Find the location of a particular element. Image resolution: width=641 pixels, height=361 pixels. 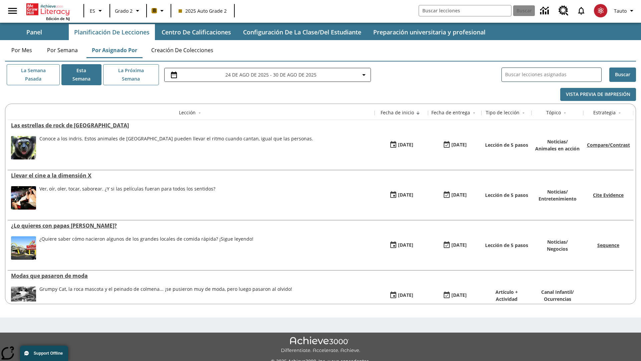

span: 2025 Auto Grade 2 is located at coordinates (203, 11).